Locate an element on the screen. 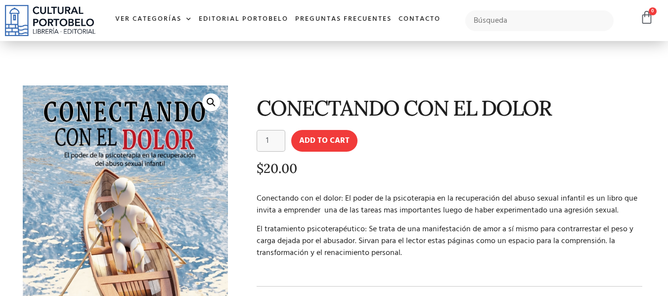  span: 0 is located at coordinates (653, 11).